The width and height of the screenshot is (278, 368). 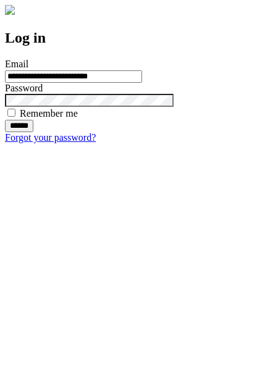 What do you see at coordinates (139, 38) in the screenshot?
I see `h2: Log in` at bounding box center [139, 38].